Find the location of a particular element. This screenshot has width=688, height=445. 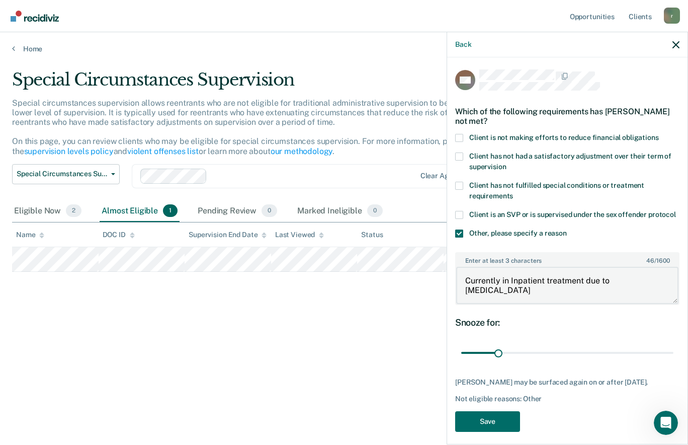

button: Profile dropdown button is located at coordinates (672, 16).